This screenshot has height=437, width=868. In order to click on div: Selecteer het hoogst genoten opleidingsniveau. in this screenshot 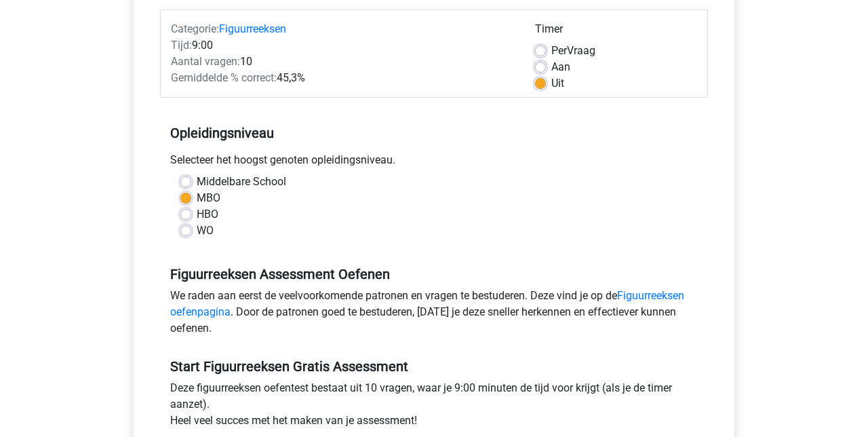, I will do `click(434, 163)`.